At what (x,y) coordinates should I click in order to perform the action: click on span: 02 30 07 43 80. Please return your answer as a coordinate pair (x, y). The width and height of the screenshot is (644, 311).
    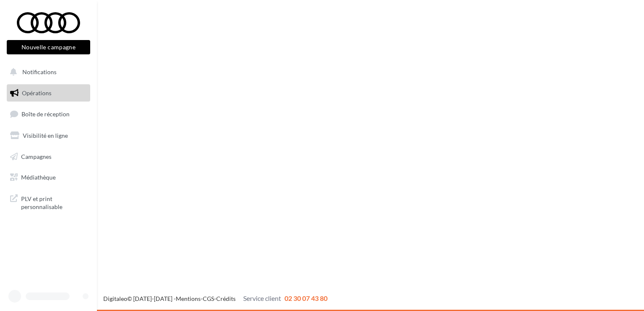
    Looking at the image, I should click on (306, 298).